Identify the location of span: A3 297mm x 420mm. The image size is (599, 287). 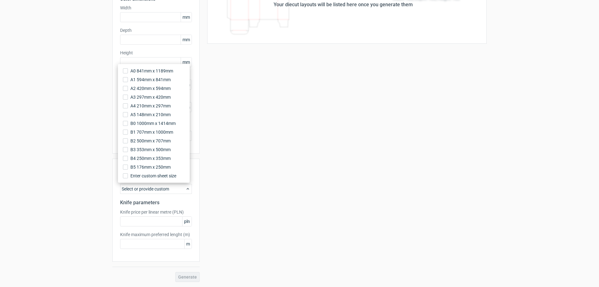
(150, 97).